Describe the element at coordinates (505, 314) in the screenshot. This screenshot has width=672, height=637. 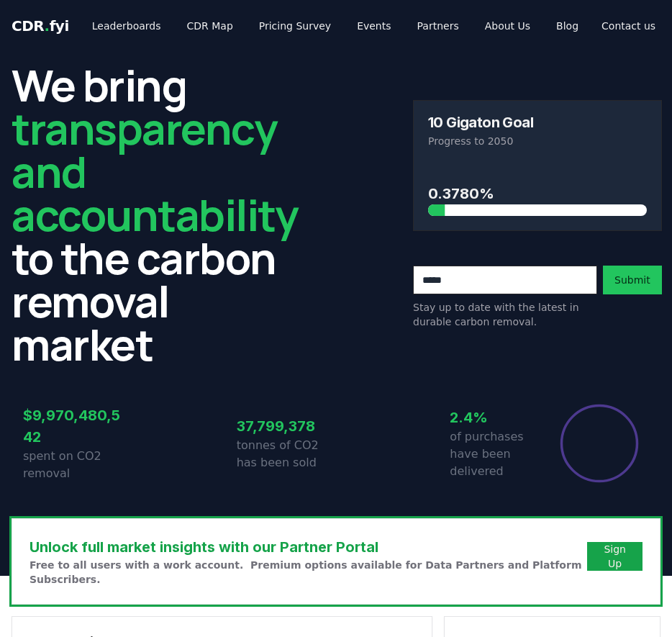
I see `p: Stay up to date with the latest in durable carbon removal.` at that location.